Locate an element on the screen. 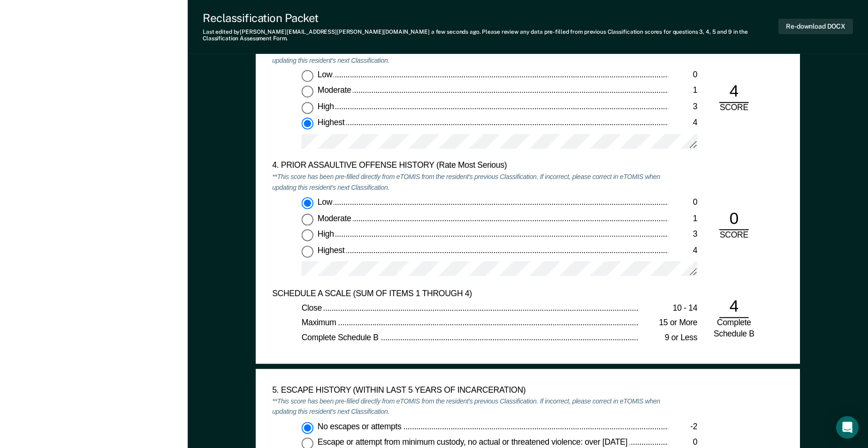  div: 10 - 14 is located at coordinates (667, 308).